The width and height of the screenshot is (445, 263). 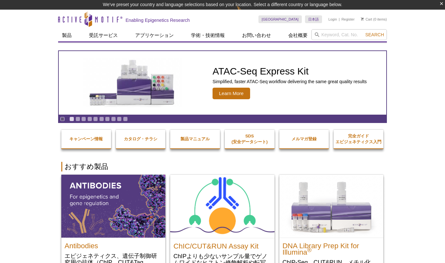 What do you see at coordinates (90, 119) in the screenshot?
I see `a: Go to slide 4` at bounding box center [90, 119].